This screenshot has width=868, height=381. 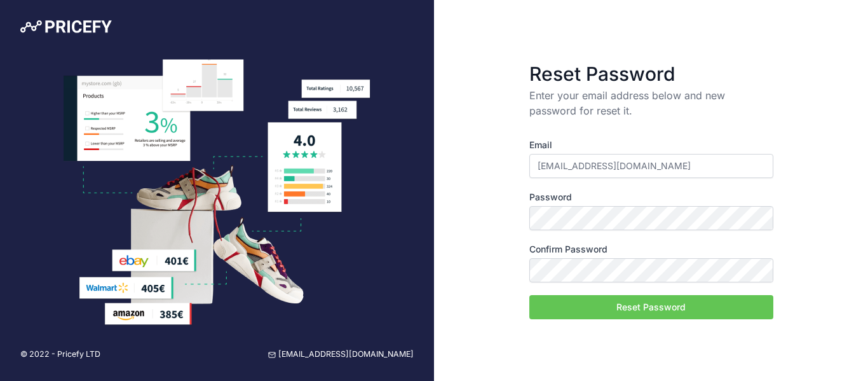 I want to click on p: Enter your email address below and new password for reset it., so click(x=651, y=103).